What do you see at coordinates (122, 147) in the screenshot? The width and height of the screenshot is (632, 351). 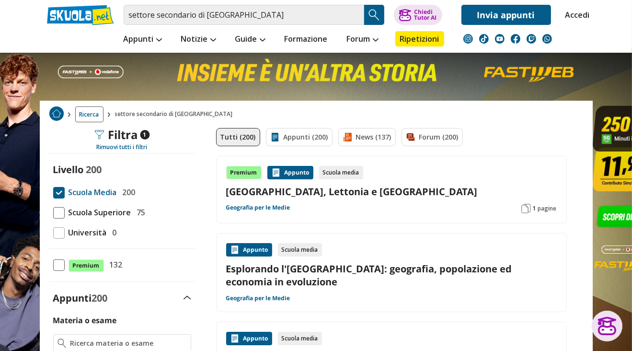 I see `div: Rimuovi tutti i filtri` at bounding box center [122, 147].